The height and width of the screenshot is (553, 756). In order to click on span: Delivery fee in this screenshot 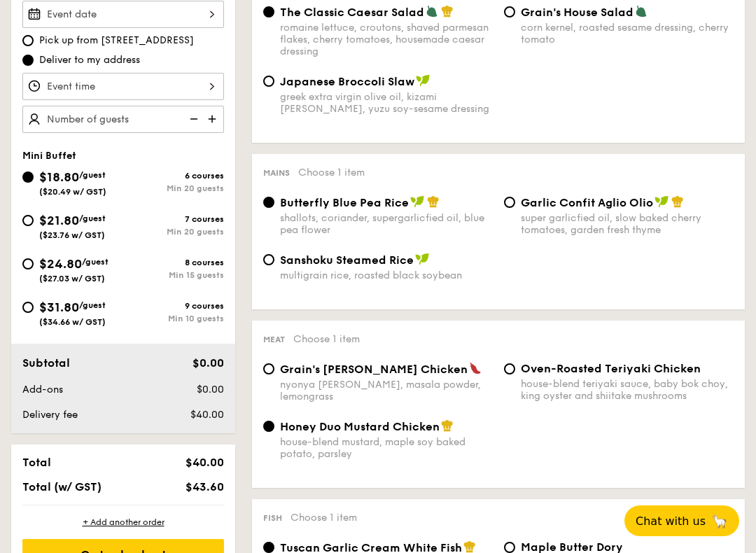, I will do `click(49, 415)`.